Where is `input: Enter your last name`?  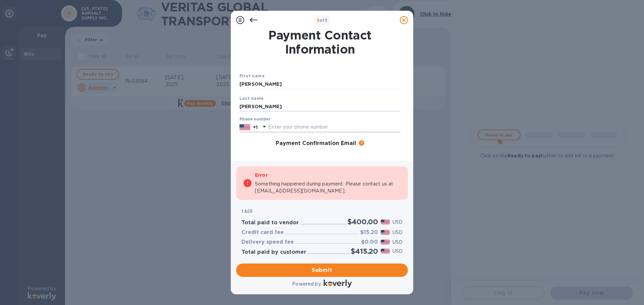
input: Enter your last name is located at coordinates (320, 107).